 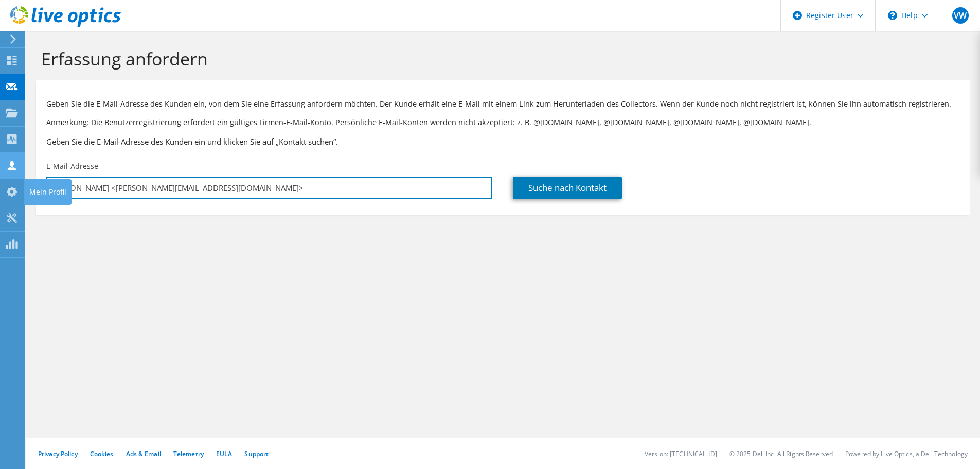 What do you see at coordinates (143, 454) in the screenshot?
I see `a: Ads & Email` at bounding box center [143, 454].